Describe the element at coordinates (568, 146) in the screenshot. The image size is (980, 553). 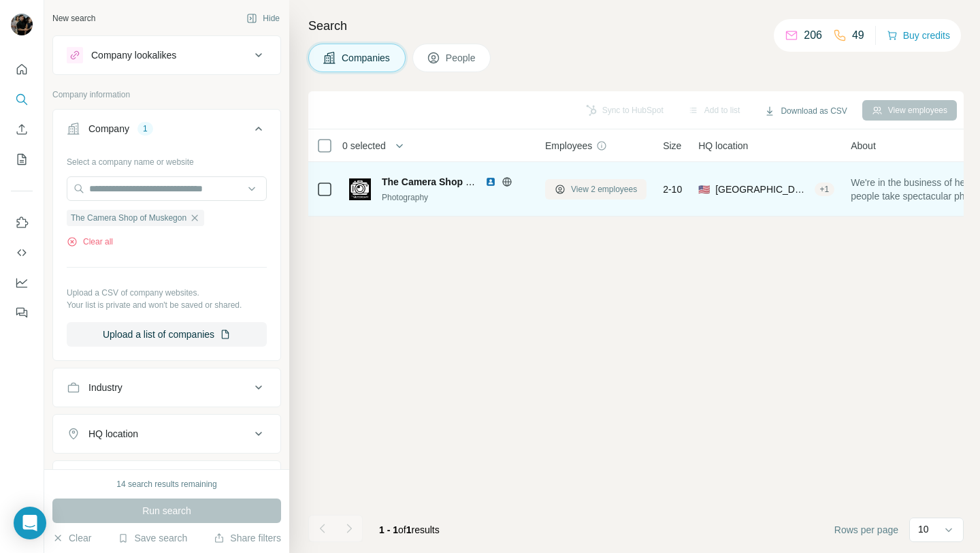
I see `span: Employees` at that location.